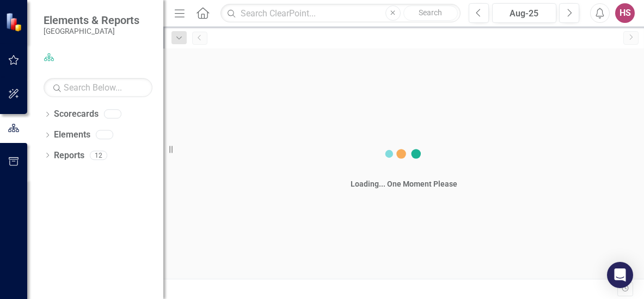 The image size is (644, 299). What do you see at coordinates (404, 184) in the screenshot?
I see `div: Loading... One Moment Please` at bounding box center [404, 184].